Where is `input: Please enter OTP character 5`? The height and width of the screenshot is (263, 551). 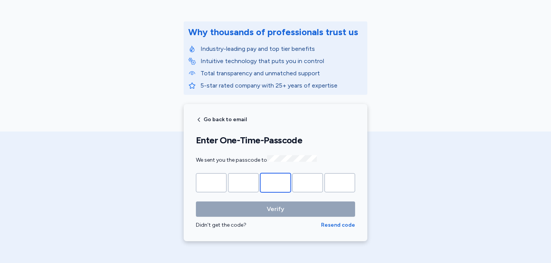 input: Please enter OTP character 5 is located at coordinates (340, 183).